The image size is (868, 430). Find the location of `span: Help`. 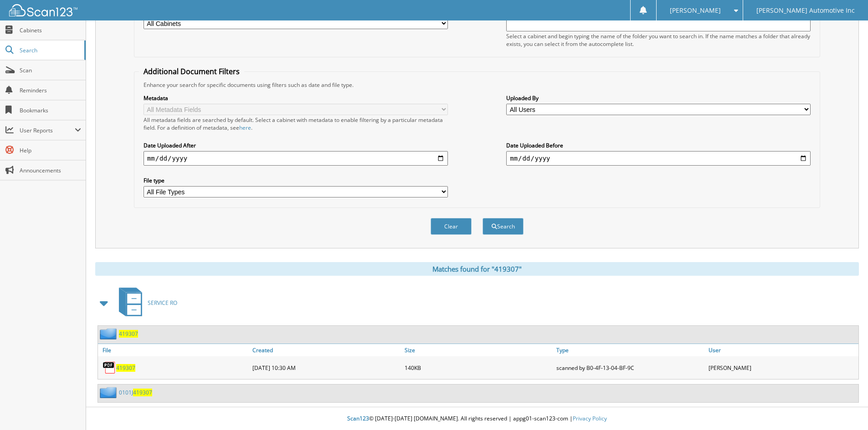

span: Help is located at coordinates (50, 150).